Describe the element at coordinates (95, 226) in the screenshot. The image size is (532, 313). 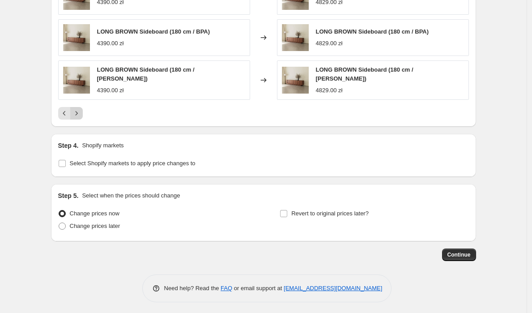
I see `span: Change prices later` at that location.